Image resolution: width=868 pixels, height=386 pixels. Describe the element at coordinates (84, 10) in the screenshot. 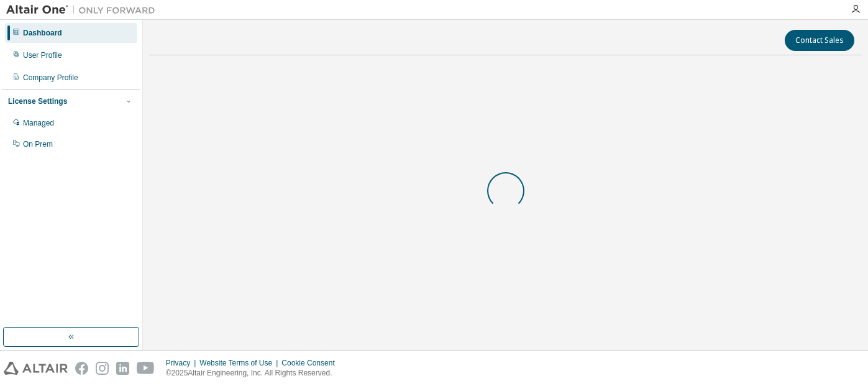

I see `img: Altair One` at that location.